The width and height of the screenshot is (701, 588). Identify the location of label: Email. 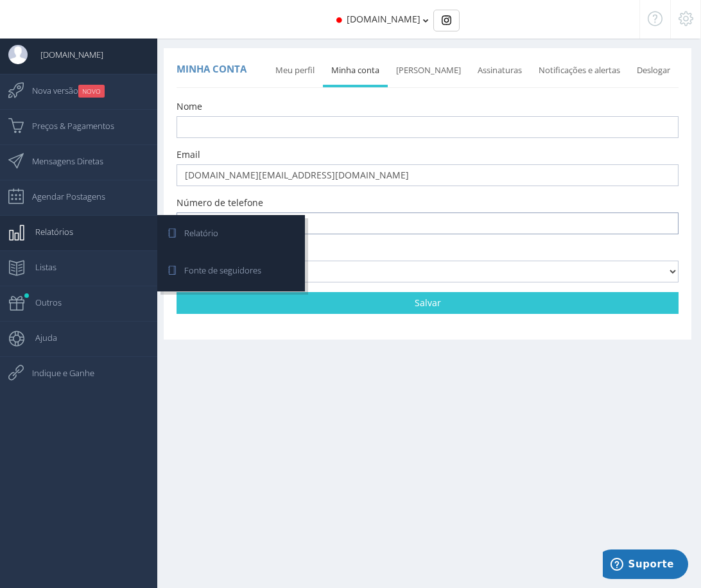
(188, 155).